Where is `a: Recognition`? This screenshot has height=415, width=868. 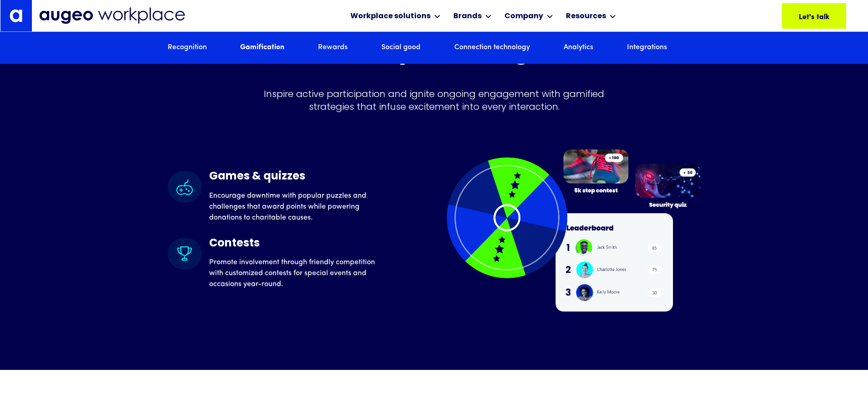
a: Recognition is located at coordinates (187, 47).